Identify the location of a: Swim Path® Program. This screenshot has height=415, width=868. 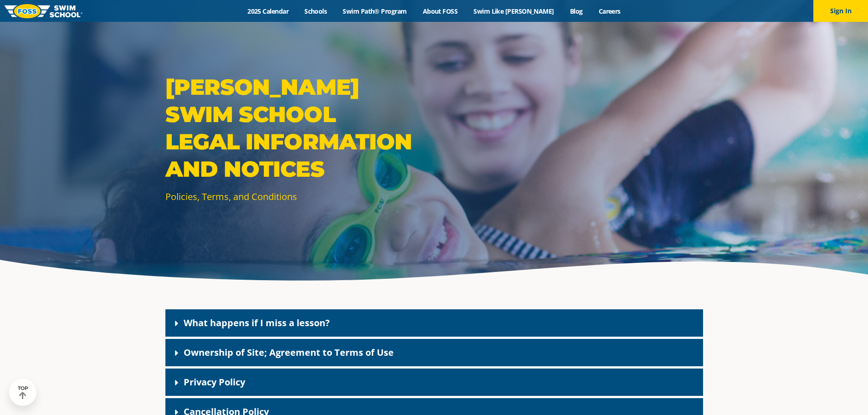
(375, 11).